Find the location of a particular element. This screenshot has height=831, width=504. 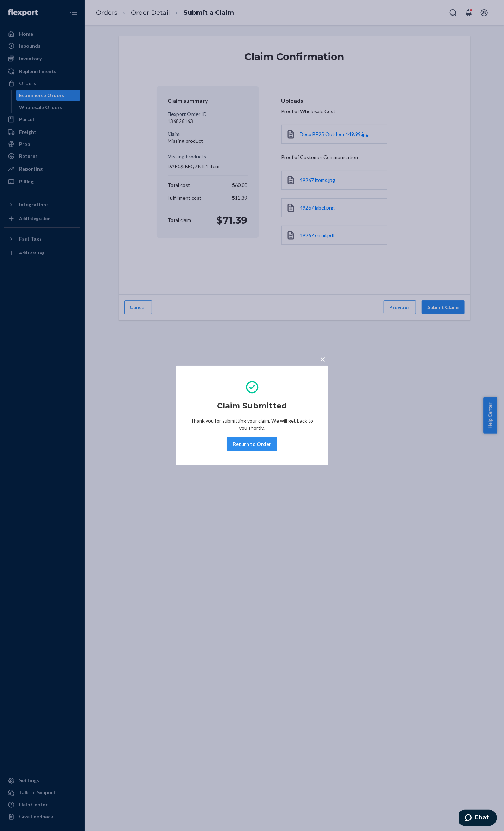

p: Thank you for submitting your claim. We will get back to you shortly. is located at coordinates (252, 424).